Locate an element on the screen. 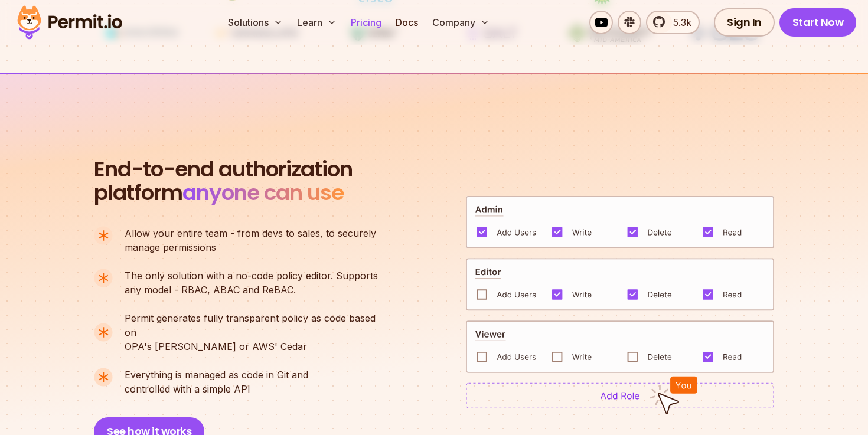 This screenshot has height=435, width=868. p: any model - RBAC, ABAC and ReBAC. is located at coordinates (251, 283).